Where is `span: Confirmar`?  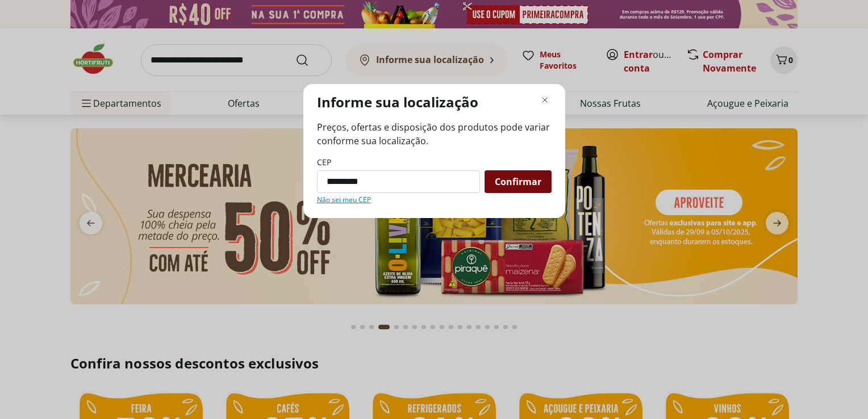
span: Confirmar is located at coordinates (518, 182).